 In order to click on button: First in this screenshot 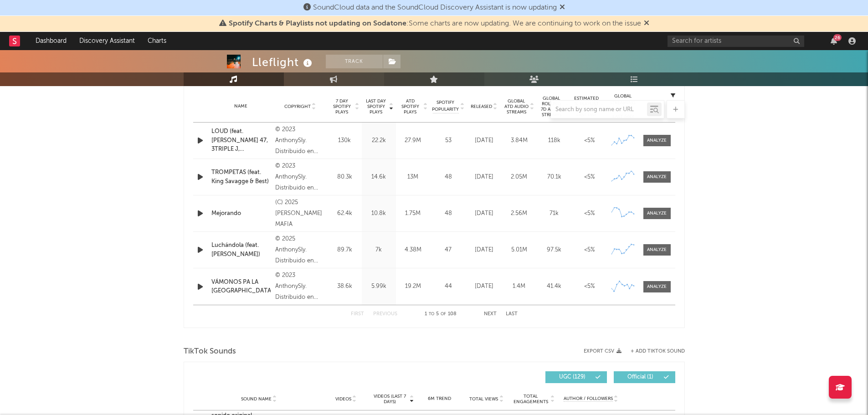, I will do `click(357, 313)`.